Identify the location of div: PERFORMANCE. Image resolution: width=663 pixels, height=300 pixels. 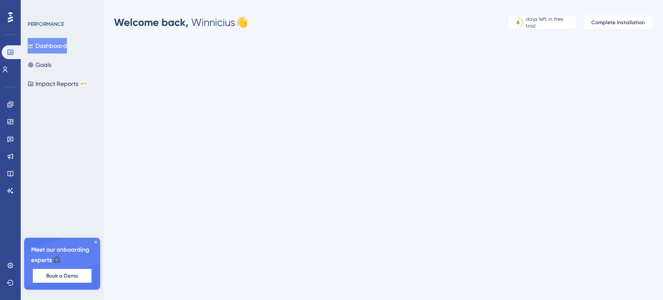
(46, 24).